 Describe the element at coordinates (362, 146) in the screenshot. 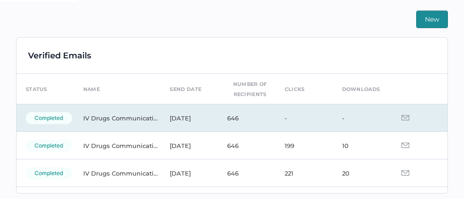

I see `td: 10` at that location.